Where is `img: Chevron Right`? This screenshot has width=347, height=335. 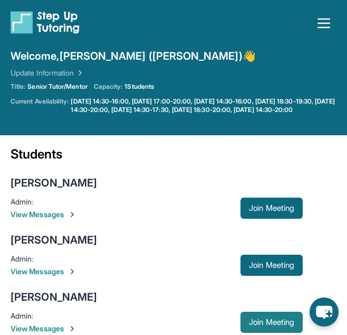 img: Chevron Right is located at coordinates (79, 73).